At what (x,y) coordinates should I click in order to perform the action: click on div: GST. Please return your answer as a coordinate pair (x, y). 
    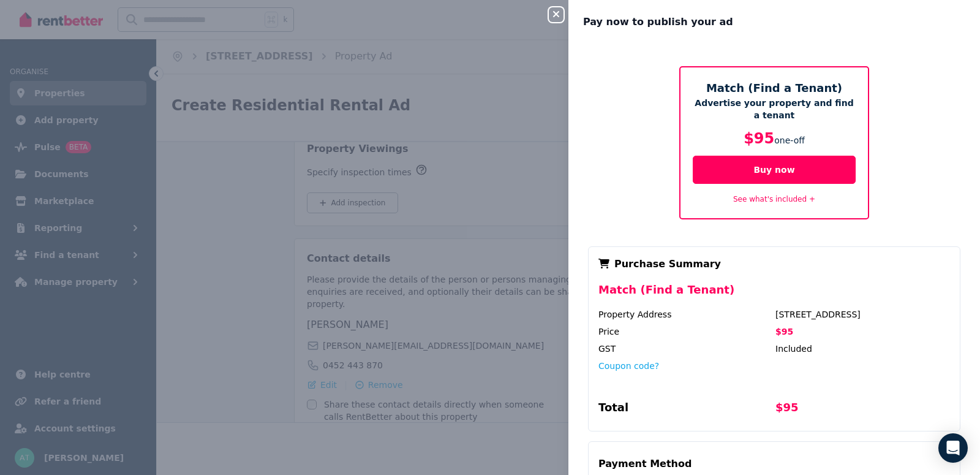
    Looking at the image, I should click on (685, 348).